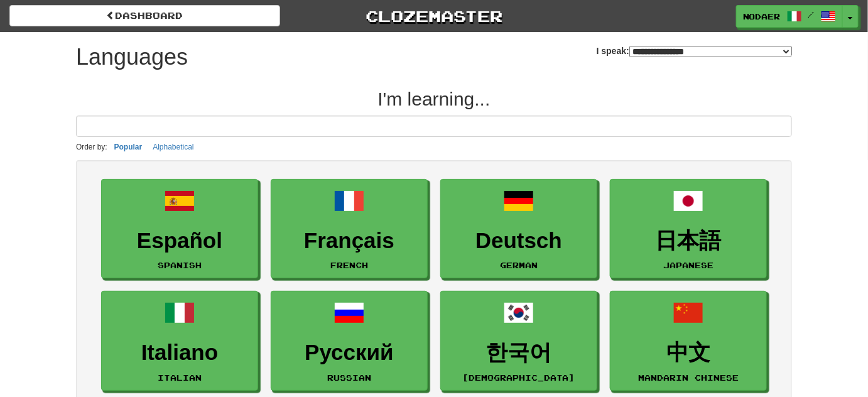 The width and height of the screenshot is (868, 397). What do you see at coordinates (434, 16) in the screenshot?
I see `a: Clozemaster` at bounding box center [434, 16].